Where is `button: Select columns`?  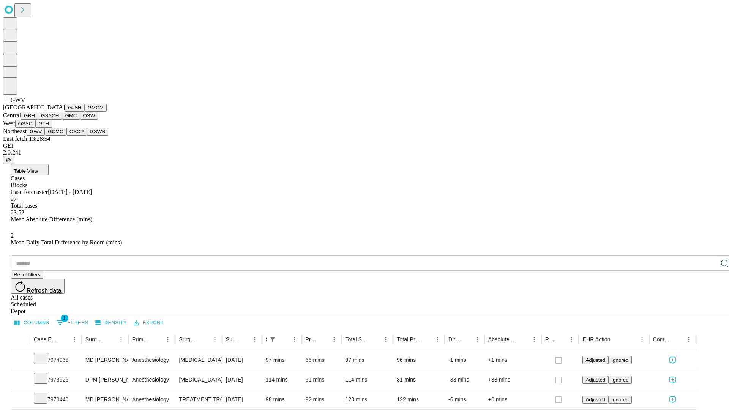 button: Select columns is located at coordinates (32, 323).